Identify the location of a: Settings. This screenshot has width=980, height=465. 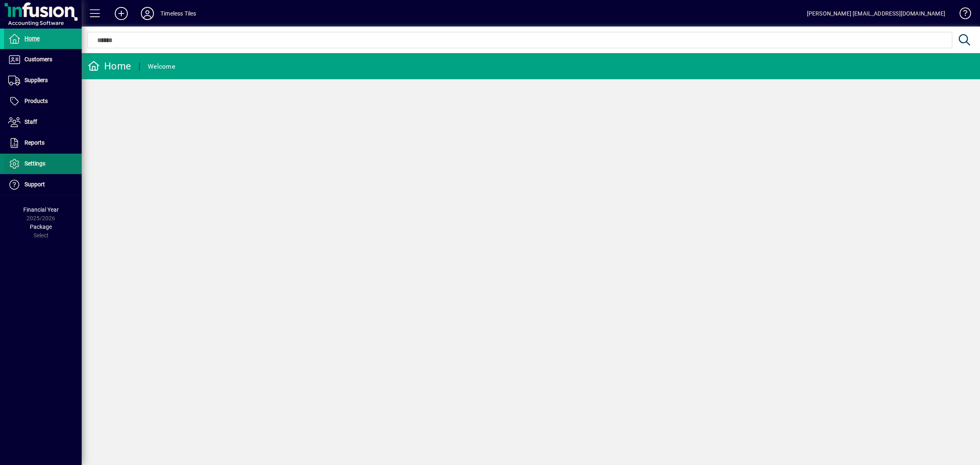
(43, 164).